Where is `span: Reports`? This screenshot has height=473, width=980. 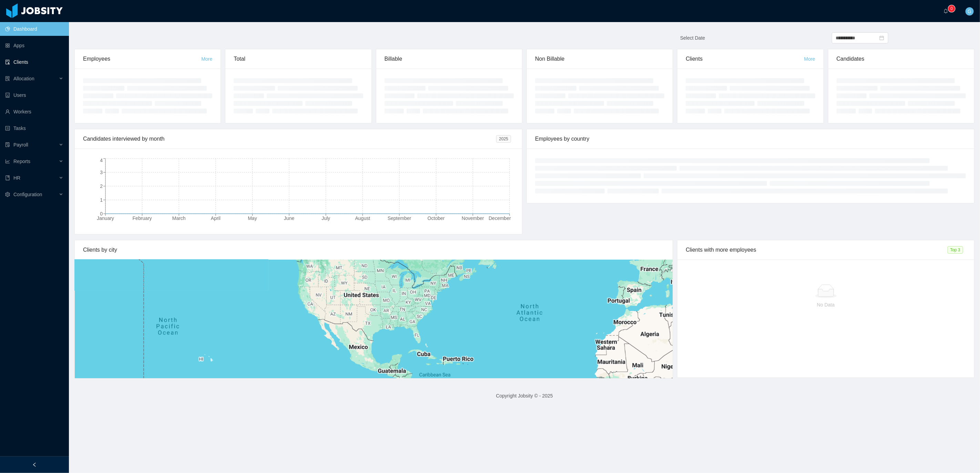
span: Reports is located at coordinates (22, 161).